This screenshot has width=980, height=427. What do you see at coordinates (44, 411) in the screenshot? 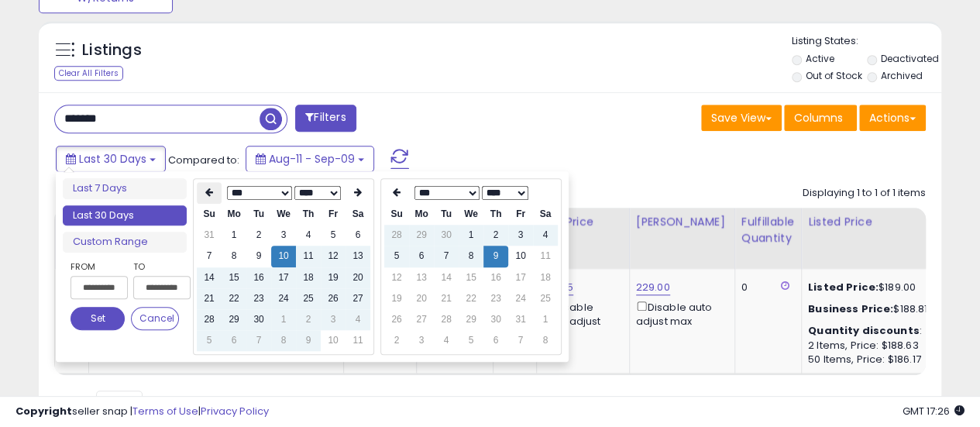
I see `strong: Copyright` at bounding box center [44, 411].